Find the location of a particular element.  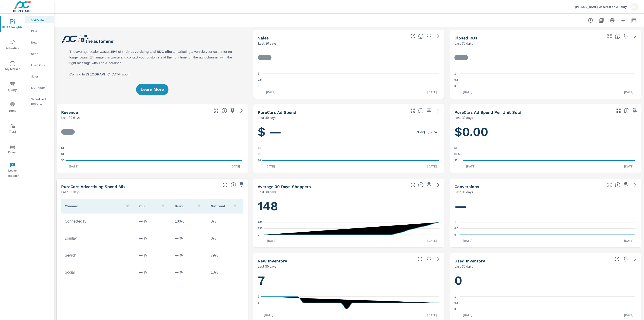

p: Used is located at coordinates (41, 54).